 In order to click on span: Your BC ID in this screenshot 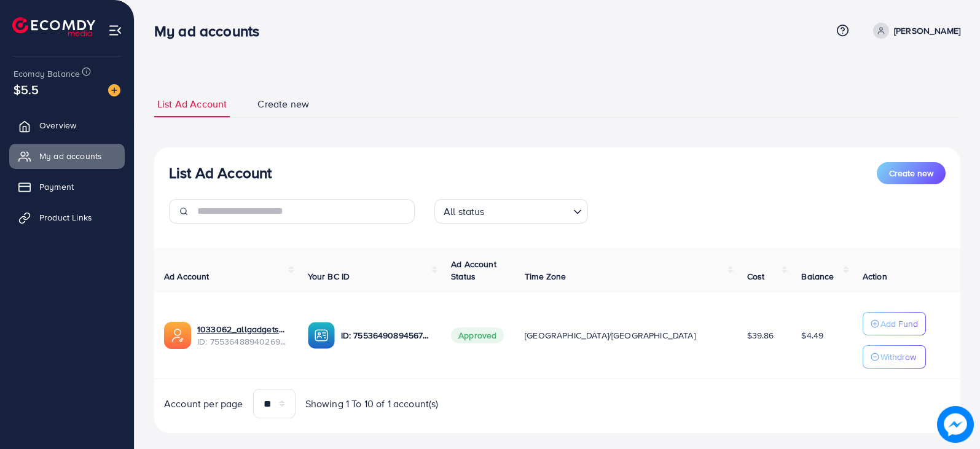, I will do `click(329, 277)`.